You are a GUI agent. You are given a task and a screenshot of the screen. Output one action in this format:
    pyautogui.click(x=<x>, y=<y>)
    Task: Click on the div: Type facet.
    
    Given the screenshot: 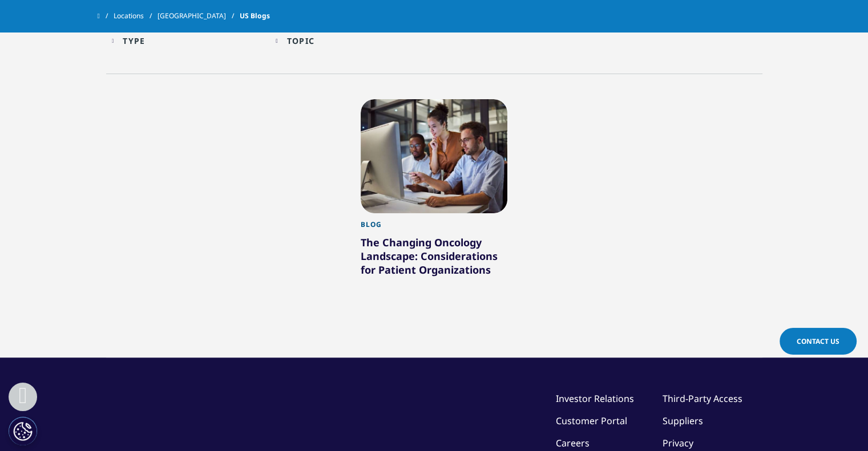 What is the action you would take?
    pyautogui.click(x=133, y=40)
    